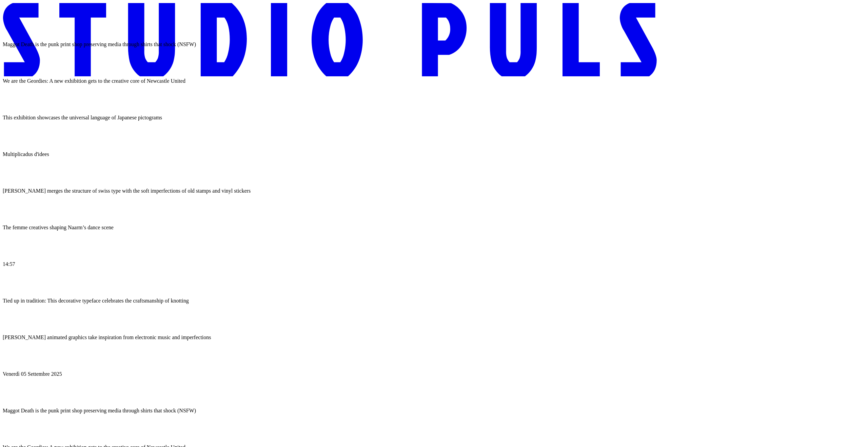  Describe the element at coordinates (82, 117) in the screenshot. I see `span: This exhibition showcases the universal language of Japanese pictograms` at that location.